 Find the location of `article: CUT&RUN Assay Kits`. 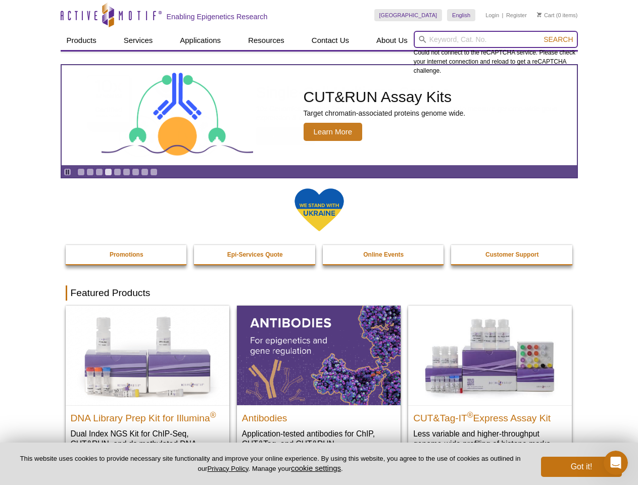

article: CUT&RUN Assay Kits is located at coordinates (319, 115).